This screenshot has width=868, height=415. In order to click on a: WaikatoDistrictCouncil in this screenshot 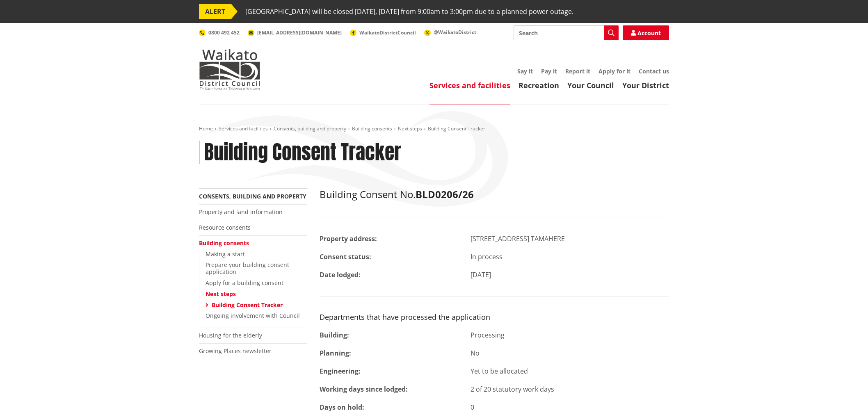, I will do `click(382, 33)`.